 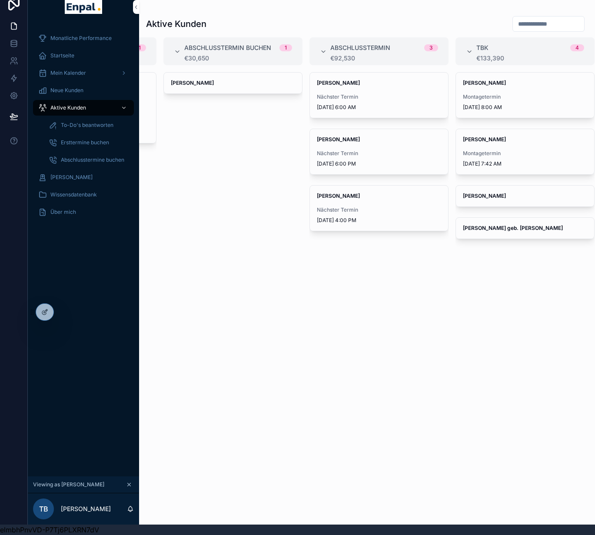 What do you see at coordinates (68, 108) in the screenshot?
I see `span: Aktive Kunden` at bounding box center [68, 108].